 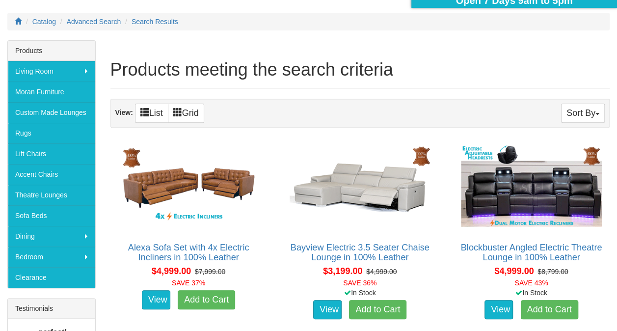 I want to click on a: Bayview Electric 3.5 Seater Chaise Lounge in 100% Leather, so click(x=360, y=252).